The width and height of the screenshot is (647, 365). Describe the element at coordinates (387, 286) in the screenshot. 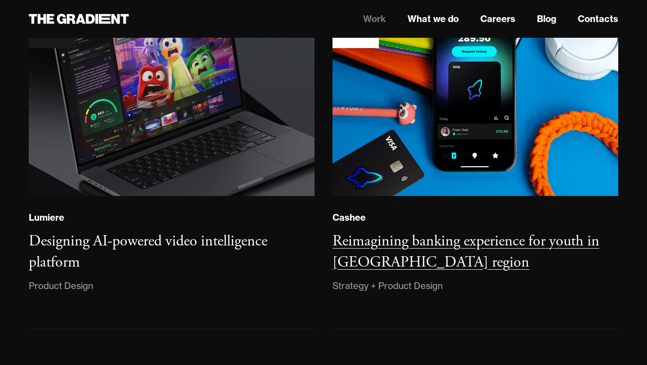

I see `div: Strategy + Product Design` at that location.